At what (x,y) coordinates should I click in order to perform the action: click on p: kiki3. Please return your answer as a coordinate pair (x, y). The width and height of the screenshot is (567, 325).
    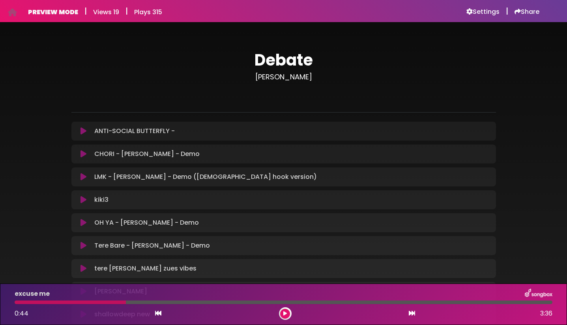
    Looking at the image, I should click on (101, 200).